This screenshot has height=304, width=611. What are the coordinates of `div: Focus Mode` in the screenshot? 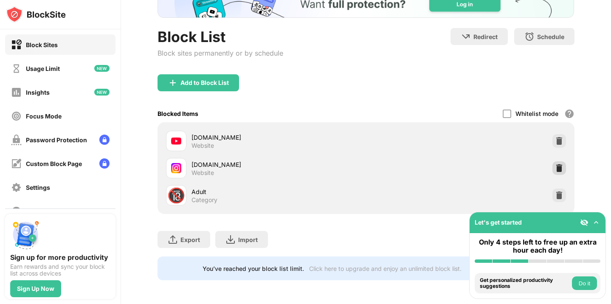 It's located at (44, 116).